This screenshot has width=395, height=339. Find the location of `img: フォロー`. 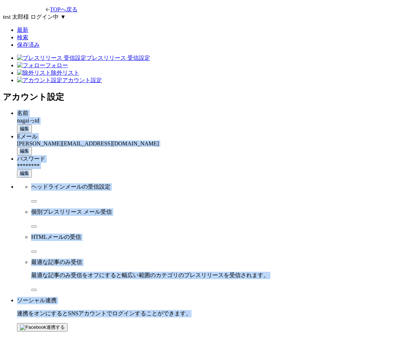

img: フォロー is located at coordinates (31, 66).